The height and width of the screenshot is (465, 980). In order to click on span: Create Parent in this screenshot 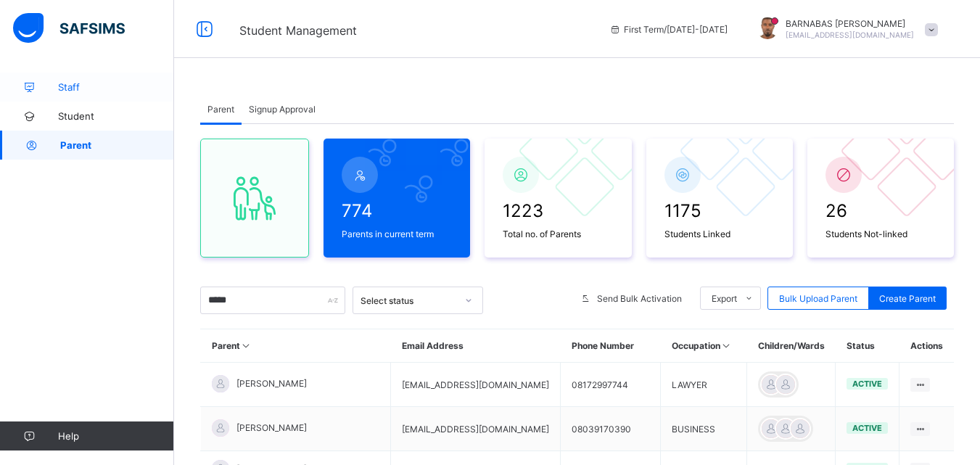, I will do `click(908, 298)`.